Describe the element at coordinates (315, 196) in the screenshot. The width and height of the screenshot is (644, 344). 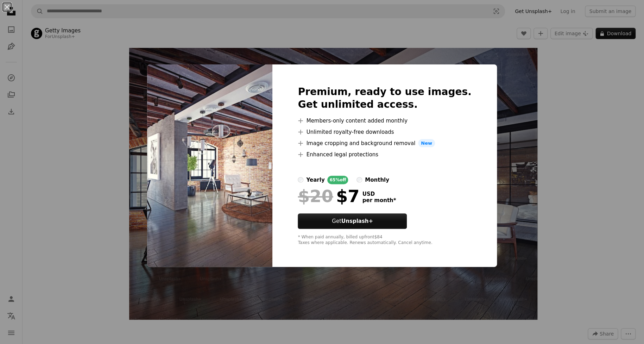
I see `span: $20` at that location.